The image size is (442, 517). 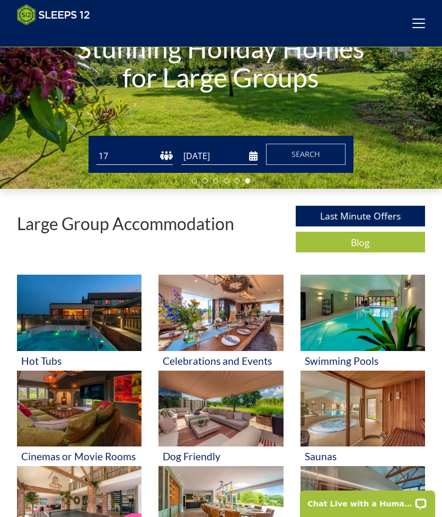 I want to click on img: 'Cinemas or Movie Rooms' - Large Group Accommodation Holiday Ideas, so click(x=79, y=408).